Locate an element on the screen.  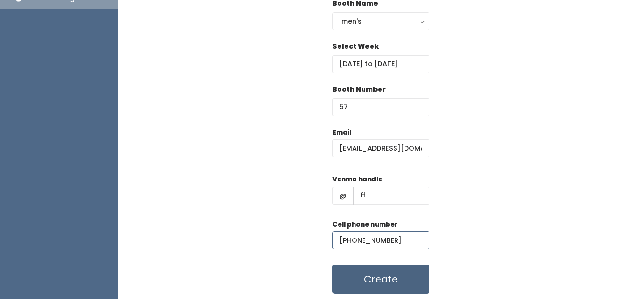
input: Select week is located at coordinates (381, 64).